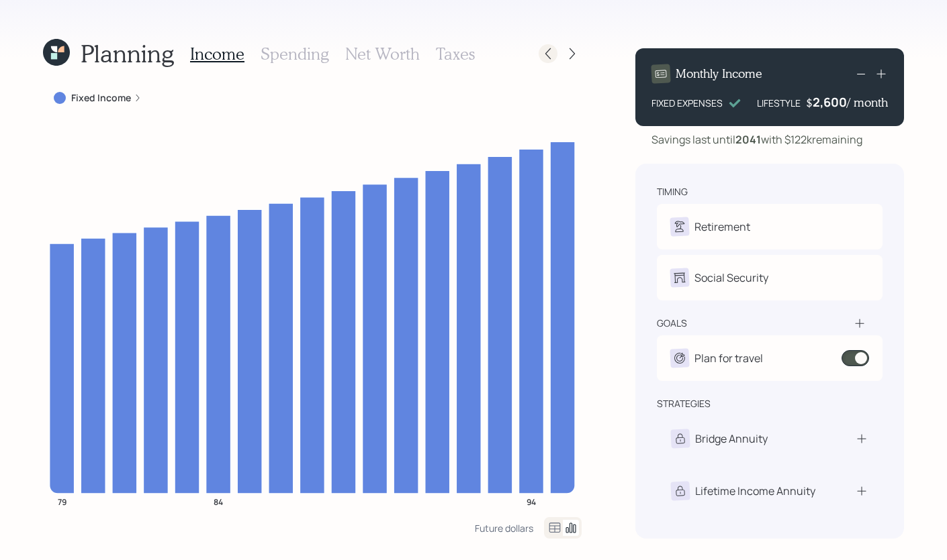 Image resolution: width=947 pixels, height=560 pixels. What do you see at coordinates (683, 404) in the screenshot?
I see `div: strategies` at bounding box center [683, 404].